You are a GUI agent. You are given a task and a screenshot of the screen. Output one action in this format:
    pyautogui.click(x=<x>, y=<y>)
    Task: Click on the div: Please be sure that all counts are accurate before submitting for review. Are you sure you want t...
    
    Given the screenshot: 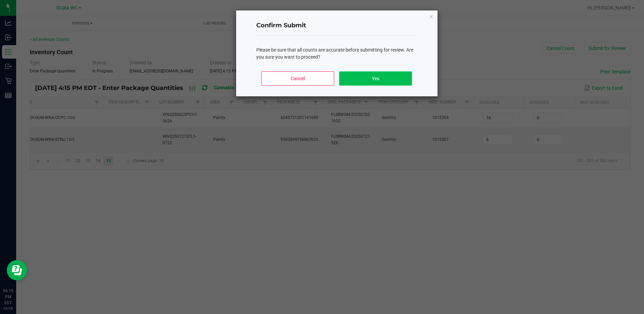 What is the action you would take?
    pyautogui.click(x=337, y=54)
    